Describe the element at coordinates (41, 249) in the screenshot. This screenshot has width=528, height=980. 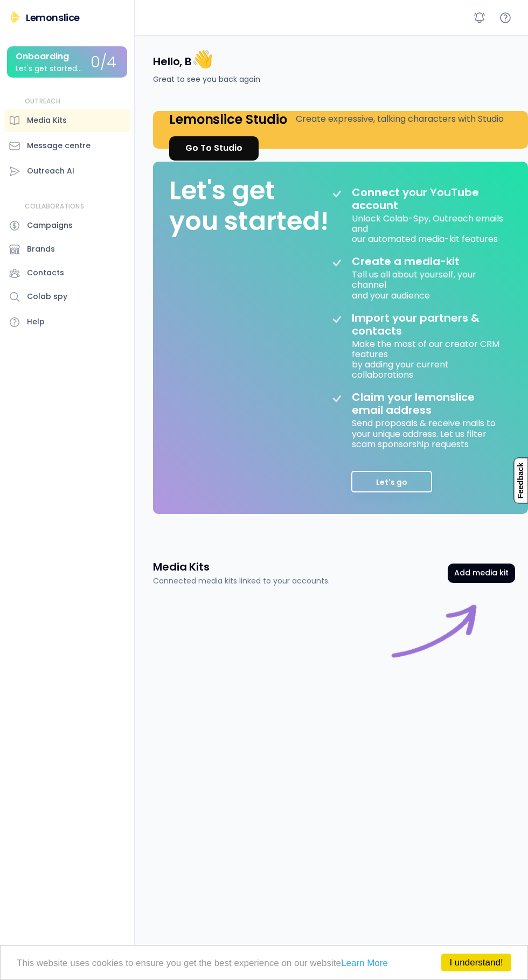
I see `div: Brands` at that location.